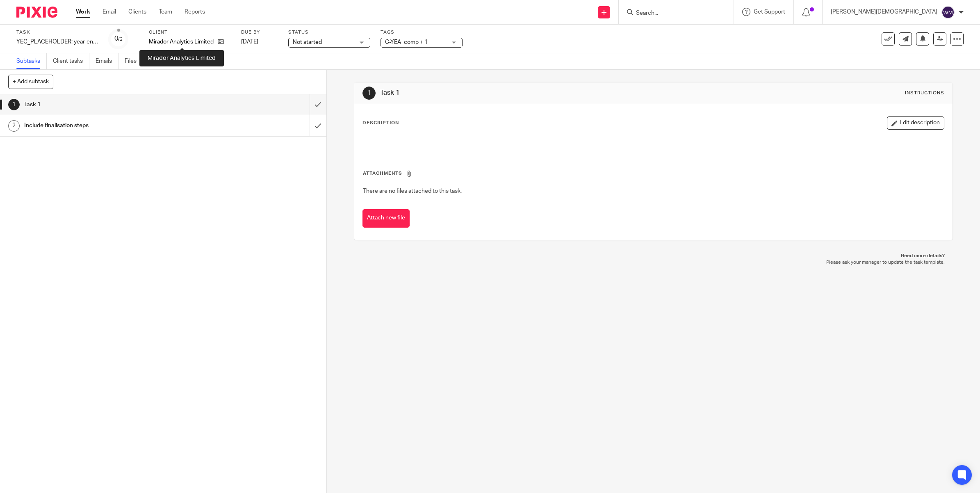  Describe the element at coordinates (31, 61) in the screenshot. I see `a: Subtasks` at that location.